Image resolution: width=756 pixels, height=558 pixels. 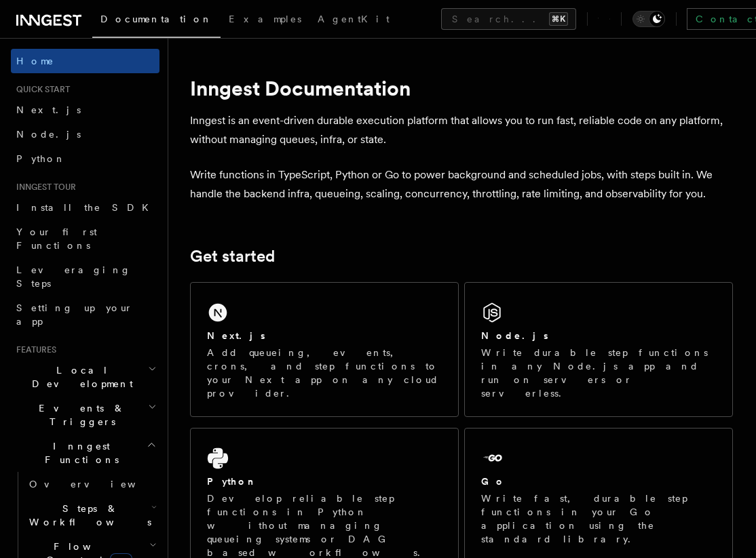 What do you see at coordinates (156, 19) in the screenshot?
I see `span: Documentation` at bounding box center [156, 19].